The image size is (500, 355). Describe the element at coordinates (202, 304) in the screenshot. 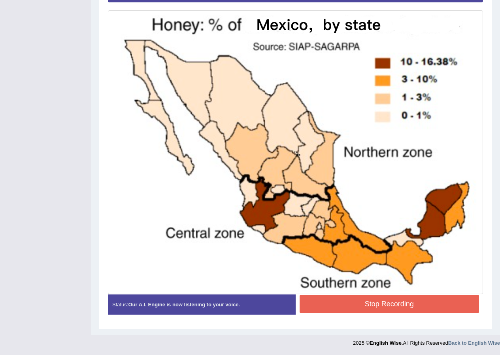

I see `div: Status:` at that location.